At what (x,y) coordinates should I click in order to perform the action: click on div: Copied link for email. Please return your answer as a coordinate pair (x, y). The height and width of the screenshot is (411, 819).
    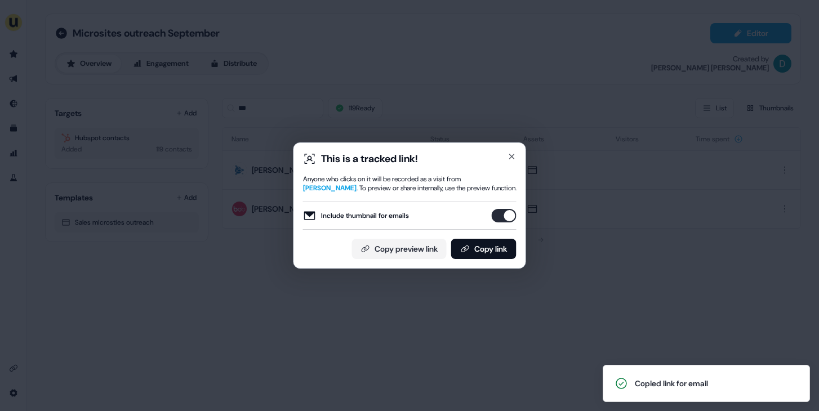
    Looking at the image, I should click on (671, 384).